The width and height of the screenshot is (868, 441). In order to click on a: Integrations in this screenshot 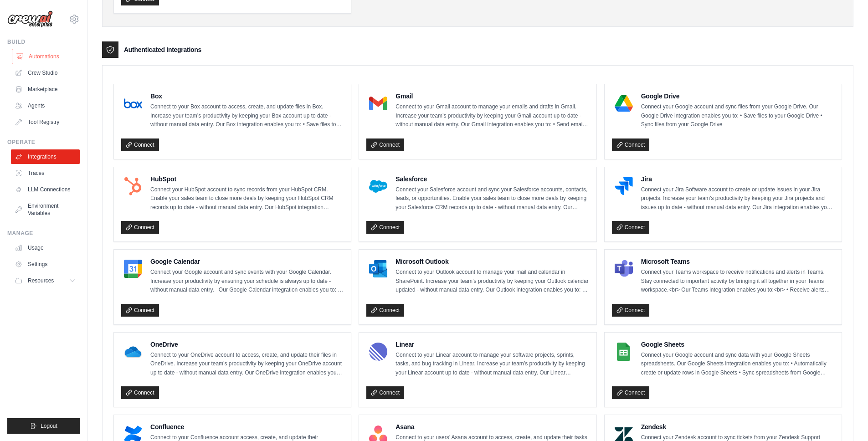, I will do `click(45, 157)`.